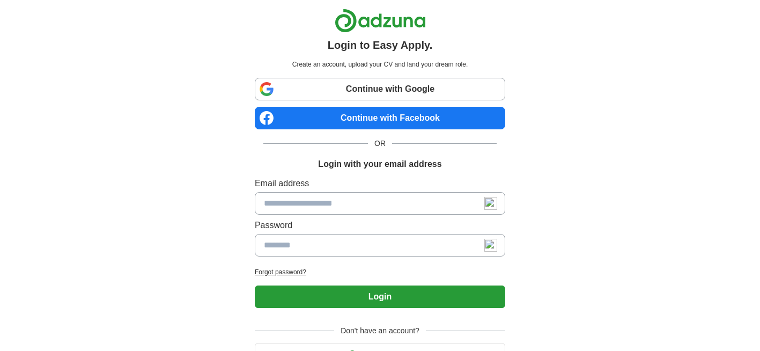 The height and width of the screenshot is (351, 760). What do you see at coordinates (380, 118) in the screenshot?
I see `a: Continue with Facebook` at bounding box center [380, 118].